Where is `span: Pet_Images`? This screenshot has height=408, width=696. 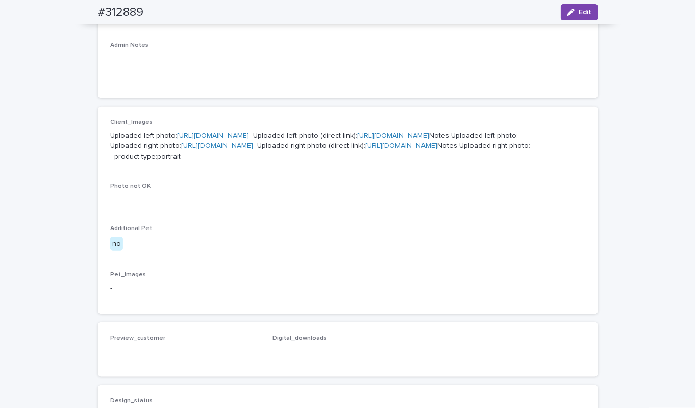 span: Pet_Images is located at coordinates (128, 275).